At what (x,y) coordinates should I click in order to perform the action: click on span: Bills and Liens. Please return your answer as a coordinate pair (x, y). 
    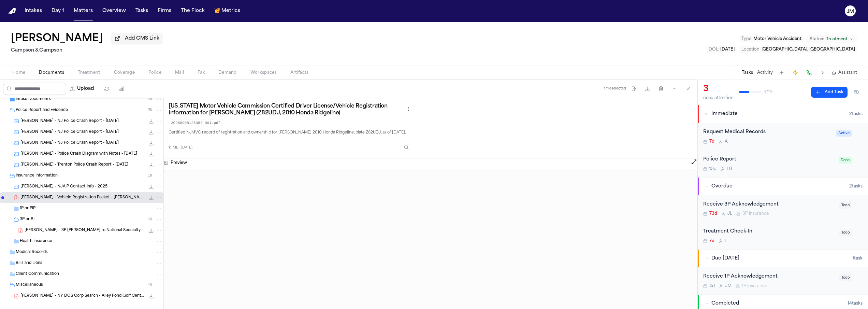
    Looking at the image, I should click on (29, 263).